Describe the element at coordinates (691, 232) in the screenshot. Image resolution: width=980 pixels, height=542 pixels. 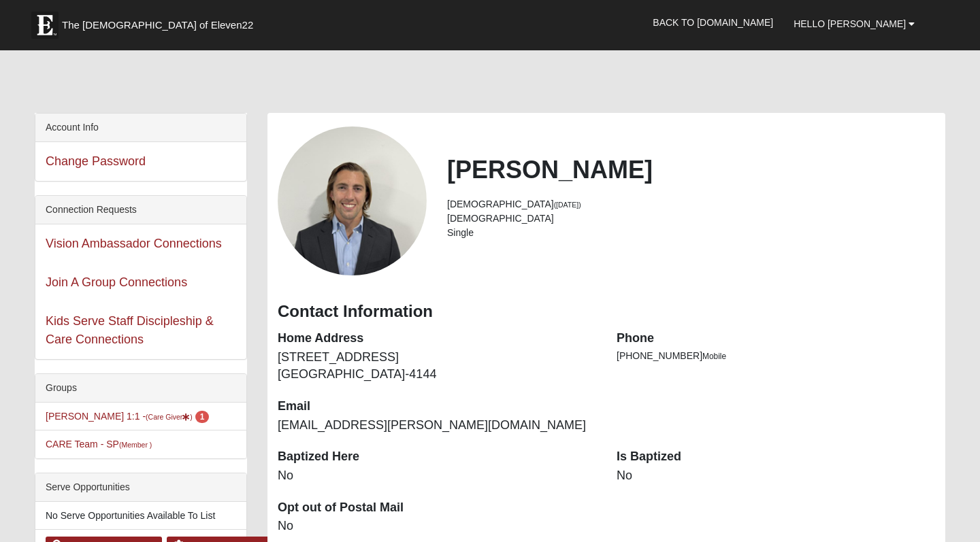
I see `li: Single` at that location.